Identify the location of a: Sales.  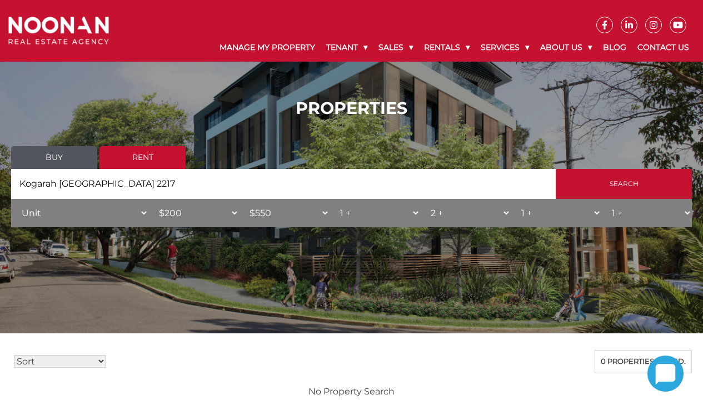
(396, 47).